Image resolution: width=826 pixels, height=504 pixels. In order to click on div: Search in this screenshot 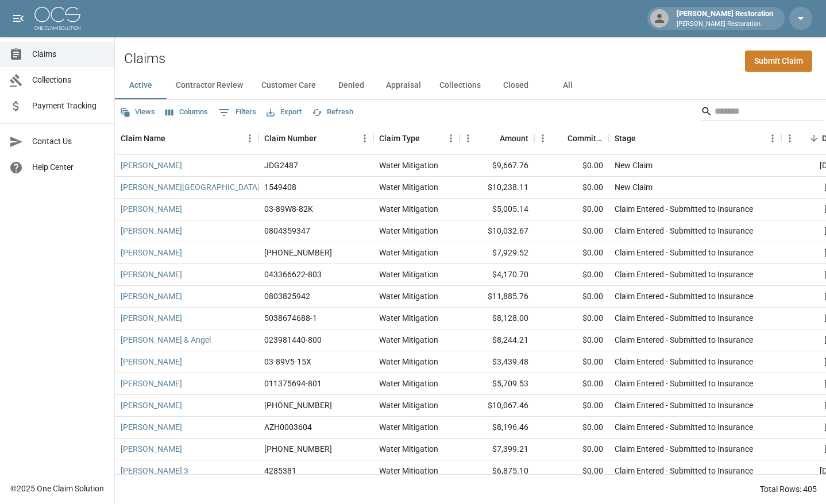, I will do `click(762, 113)`.